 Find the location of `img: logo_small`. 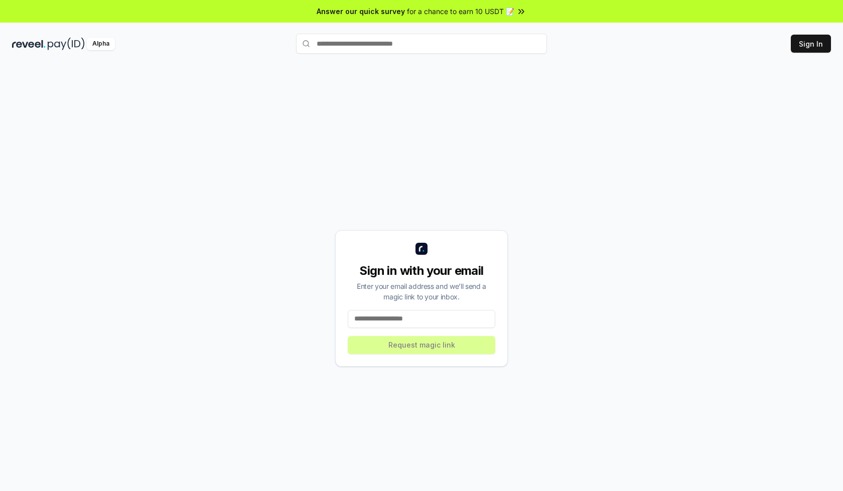

img: logo_small is located at coordinates (422, 249).